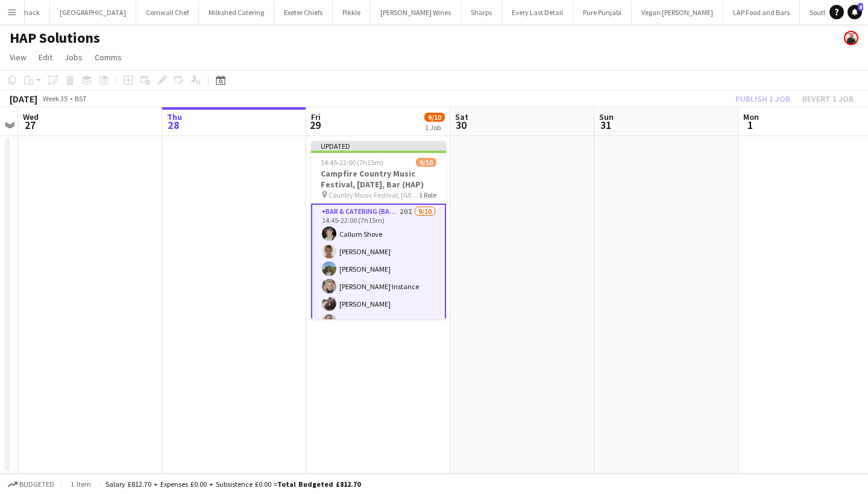 This screenshot has width=868, height=494. I want to click on span: 8, so click(860, 7).